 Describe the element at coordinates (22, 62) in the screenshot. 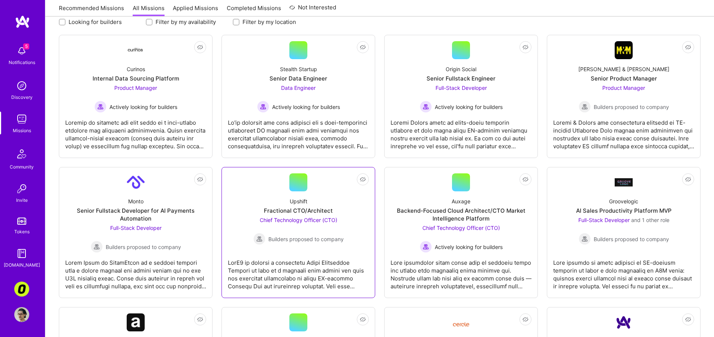

I see `div: Notifications` at that location.